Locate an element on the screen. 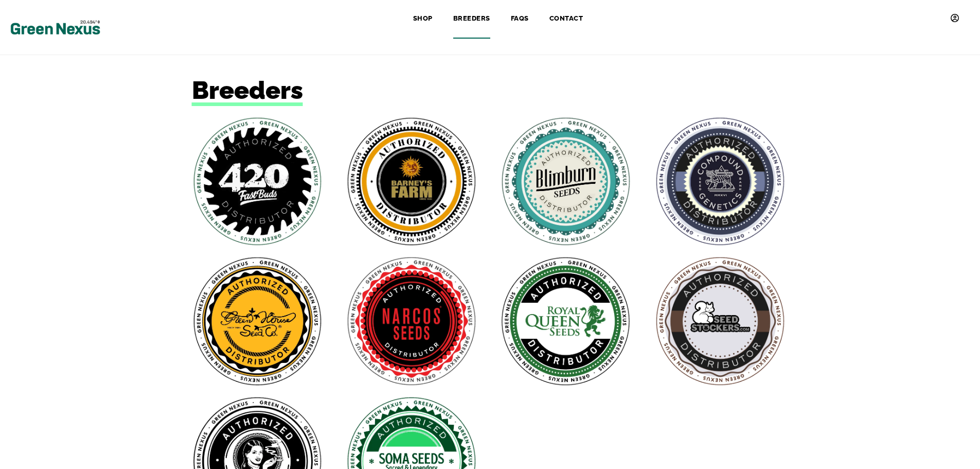  nav: Site Navigation is located at coordinates (571, 27).